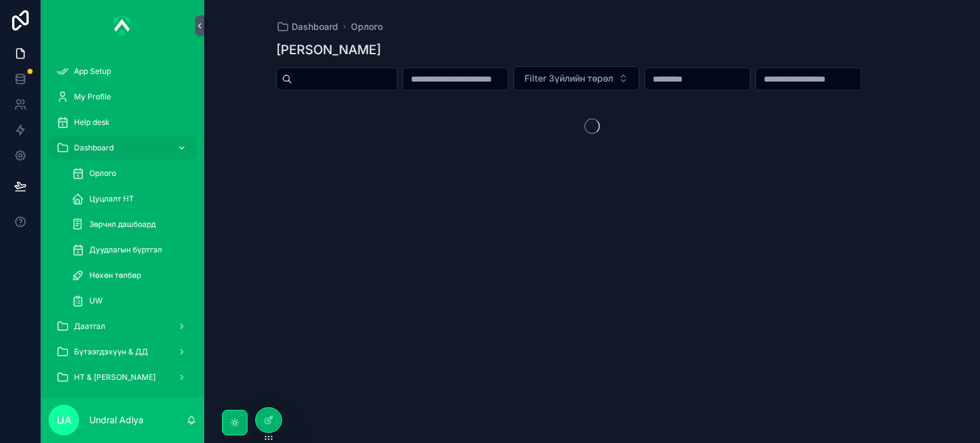 This screenshot has width=980, height=443. Describe the element at coordinates (111, 352) in the screenshot. I see `span: Бүтээгдэхүүн & ДД` at that location.